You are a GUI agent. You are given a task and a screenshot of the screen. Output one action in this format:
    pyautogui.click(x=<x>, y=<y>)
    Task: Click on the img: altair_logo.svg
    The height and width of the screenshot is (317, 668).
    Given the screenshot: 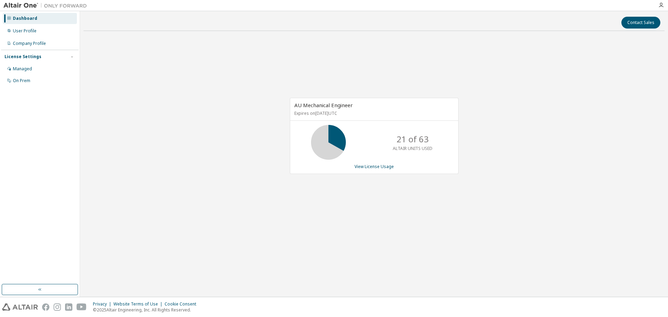 What is the action you would take?
    pyautogui.click(x=20, y=307)
    